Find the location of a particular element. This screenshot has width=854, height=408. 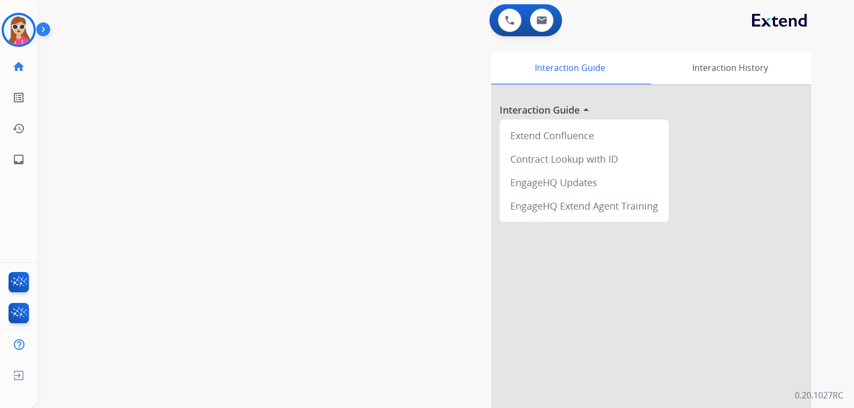

div: Extend Confluence is located at coordinates (584, 136).